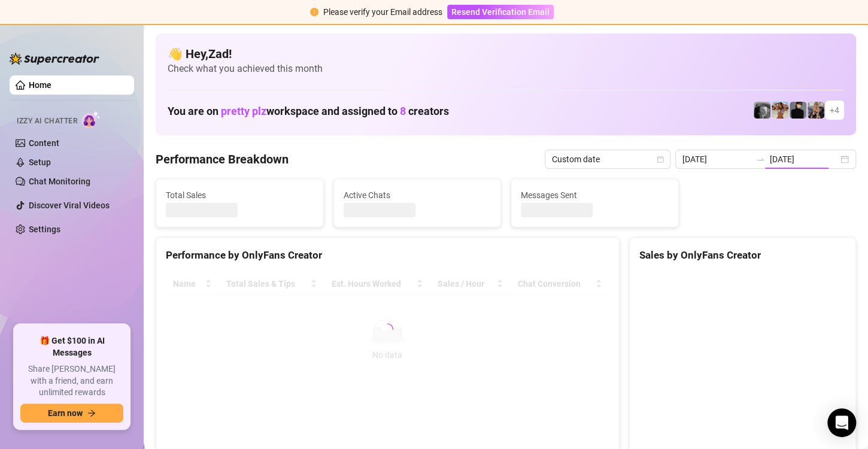 This screenshot has height=449, width=868. What do you see at coordinates (240, 195) in the screenshot?
I see `span: Total Sales` at bounding box center [240, 195].